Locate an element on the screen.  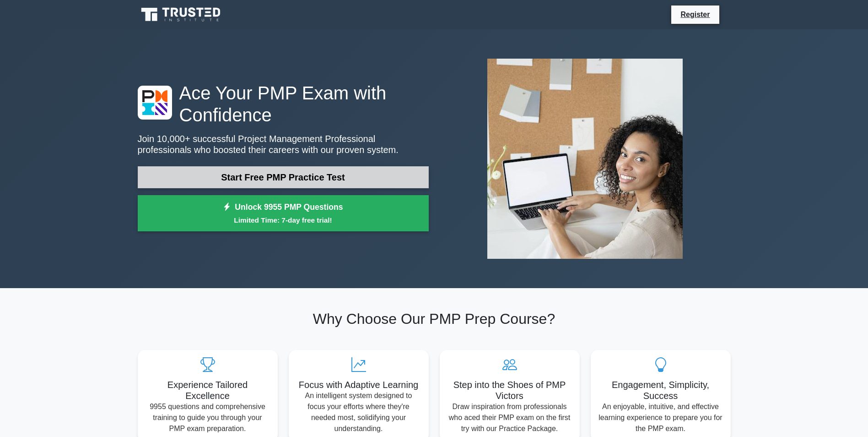
h5: Experience Tailored Excellence is located at coordinates (208, 390).